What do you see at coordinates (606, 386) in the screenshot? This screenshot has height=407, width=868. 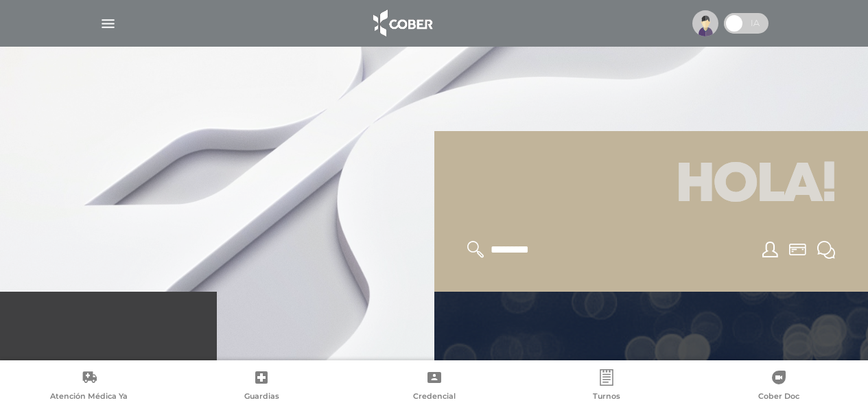 I see `a: Turnos` at bounding box center [606, 386].